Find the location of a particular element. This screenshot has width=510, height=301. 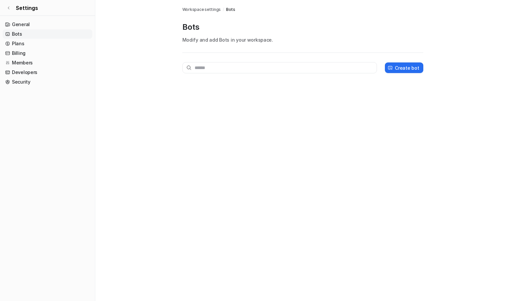

a: General is located at coordinates (47, 24).